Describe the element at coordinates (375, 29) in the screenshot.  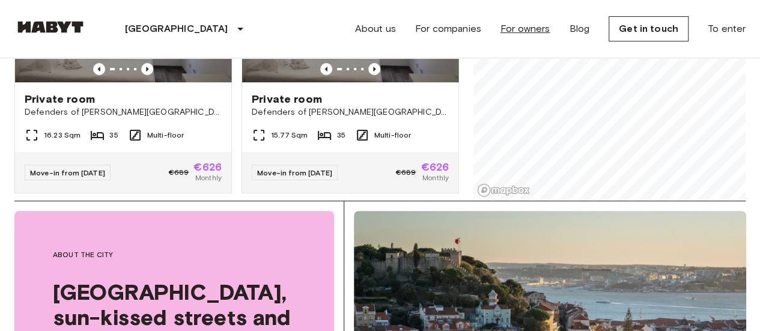
I see `a: About us` at that location.